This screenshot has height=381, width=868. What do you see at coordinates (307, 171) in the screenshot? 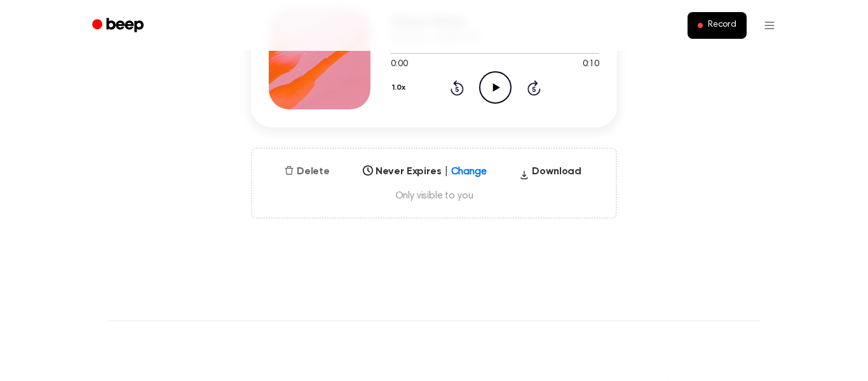
I see `button: Delete` at bounding box center [307, 171].